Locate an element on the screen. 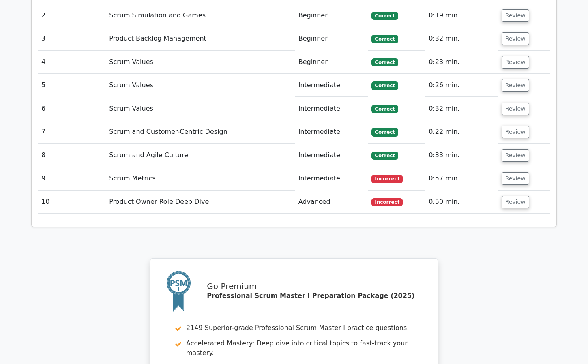  td: Scrum Simulation and Games is located at coordinates (200, 16).